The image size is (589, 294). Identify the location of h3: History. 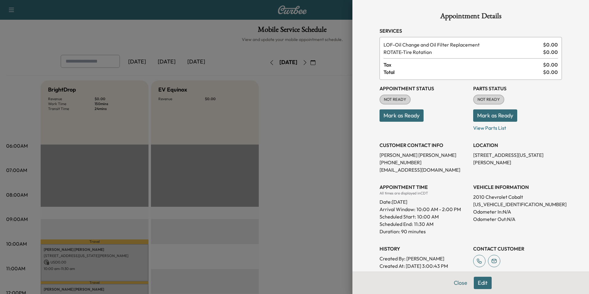
(424, 248).